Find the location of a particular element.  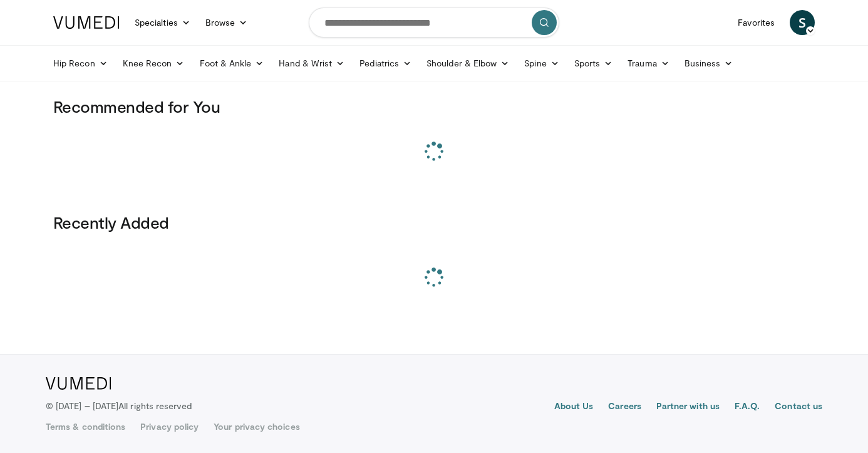

a: Specialties is located at coordinates (163, 23).